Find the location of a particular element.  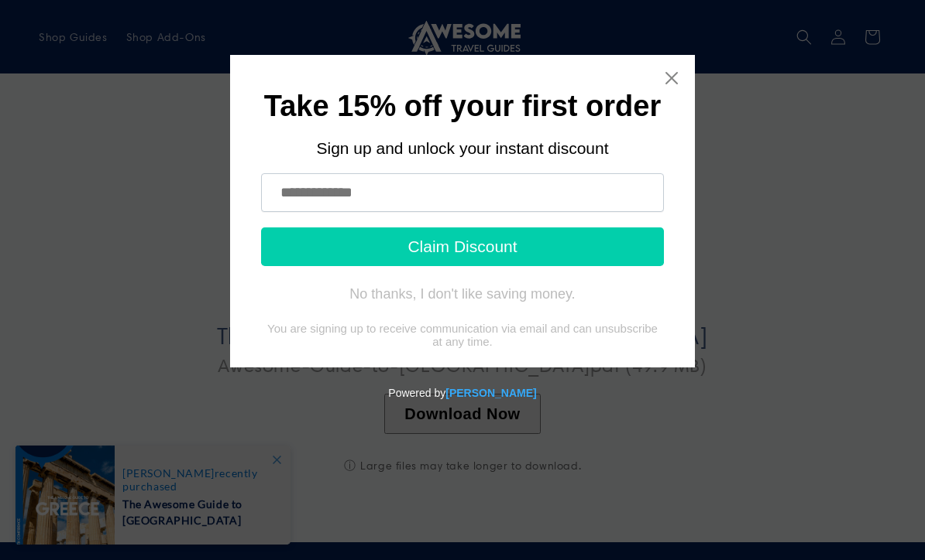

div: You are signing up to receive communication via email and can unsubscribe at any time. is located at coordinates (462, 335).